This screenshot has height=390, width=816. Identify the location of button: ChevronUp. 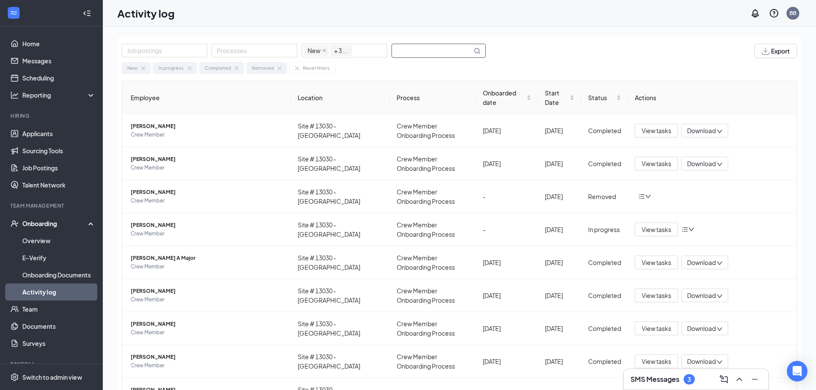
(739, 380).